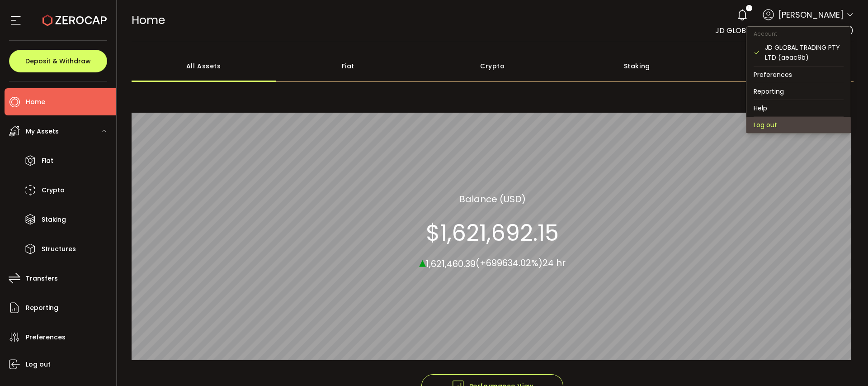 This screenshot has height=386, width=868. I want to click on div: JD GLOBAL TRADING PTY LTD (aeac9b), so click(804, 53).